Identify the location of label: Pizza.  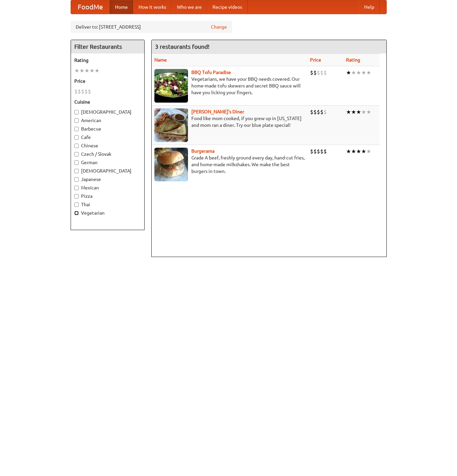
(108, 196).